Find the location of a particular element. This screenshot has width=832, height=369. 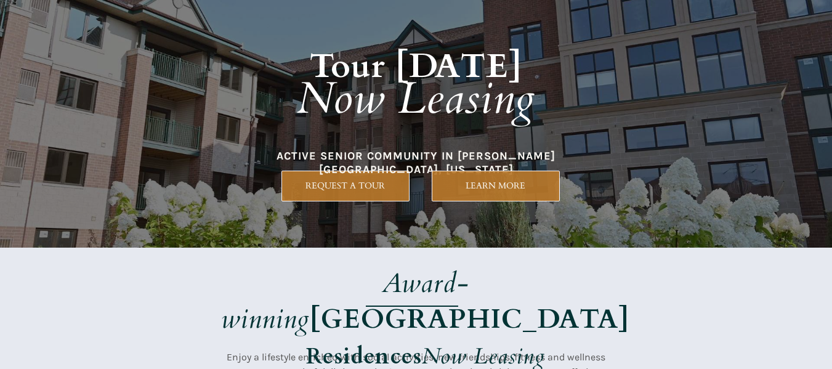

span: LEARN MORE is located at coordinates (496, 185).